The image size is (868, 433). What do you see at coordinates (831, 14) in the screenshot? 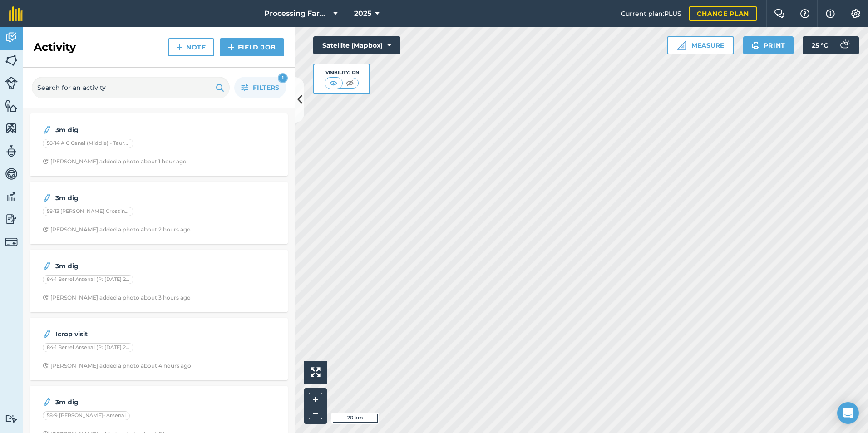
I see `img: svg+xml;base64,PHN2ZyB4bWxucz0iaHR0cDovL3d3dy53My5vcmcvMjAwMC9zdmciIHdpZHRoPSIxNyIgaGVpZ2h0PSIxNy...` at bounding box center [831, 14].